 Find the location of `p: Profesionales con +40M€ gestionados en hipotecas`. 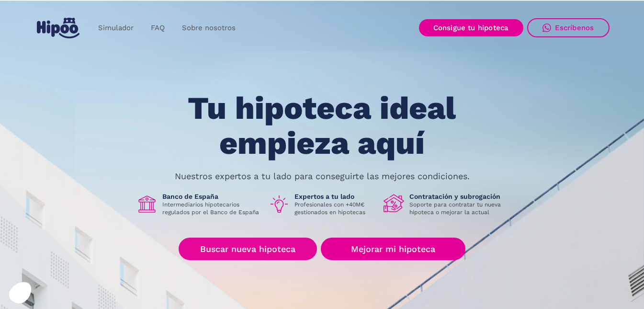

p: Profesionales con +40M€ gestionados en hipotecas is located at coordinates (335, 208).